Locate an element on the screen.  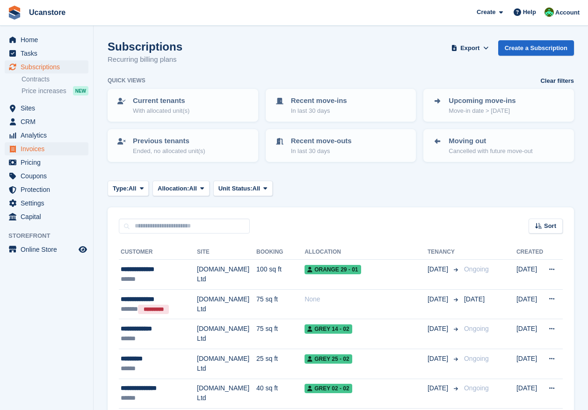
div: None is located at coordinates (366, 299).